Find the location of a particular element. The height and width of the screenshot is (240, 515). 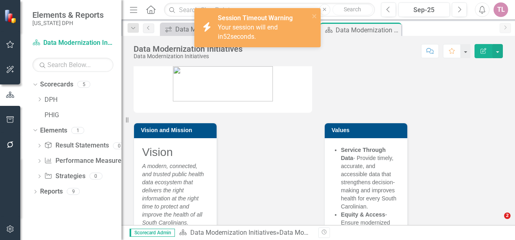

em: A modern, connected, and trusted public health data ecosystem that delivers the right information... is located at coordinates (173, 195).